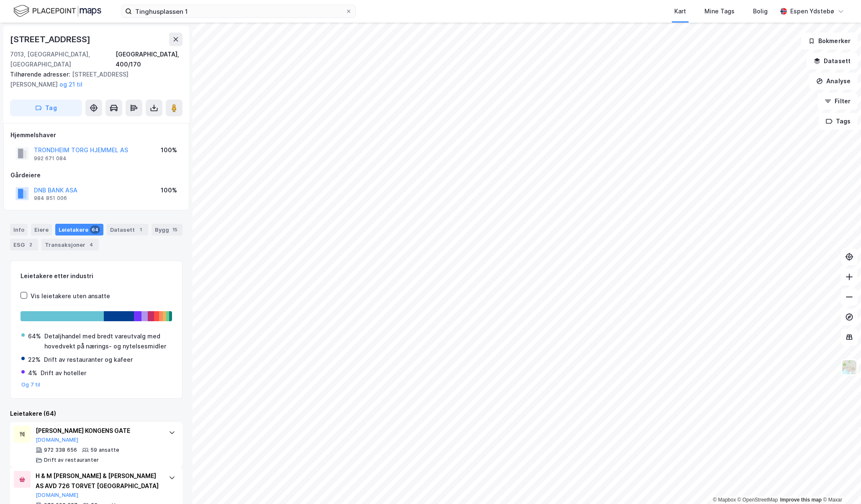 The width and height of the screenshot is (861, 504). Describe the element at coordinates (35, 337) in the screenshot. I see `div: 64%` at that location.